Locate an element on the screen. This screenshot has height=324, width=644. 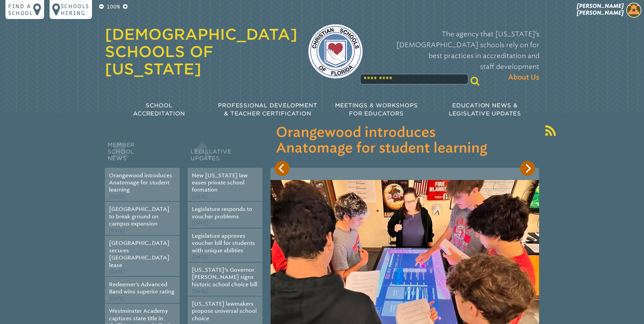
a: Redeemer’s Advanced Band wins superior rating is located at coordinates (142, 288).